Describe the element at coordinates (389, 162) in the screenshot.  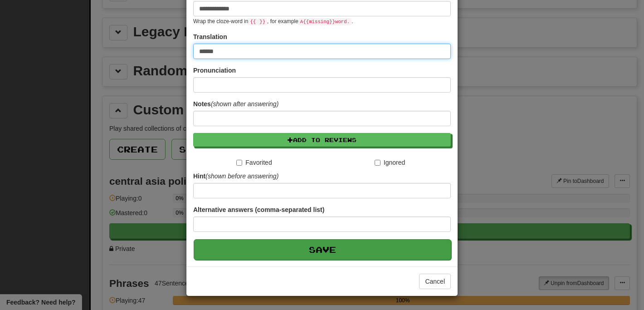
I see `label: Ignored` at that location.